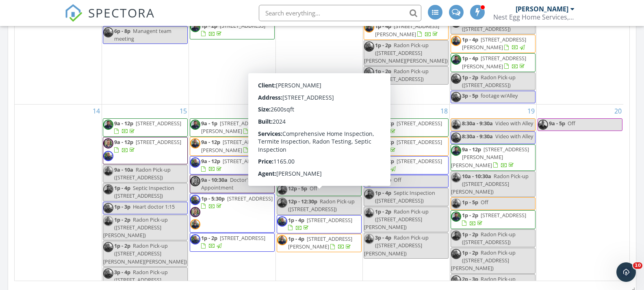 This screenshot has height=290, width=644. What do you see at coordinates (543, 124) in the screenshot?
I see `img: chris_headshot.jpg` at bounding box center [543, 124].